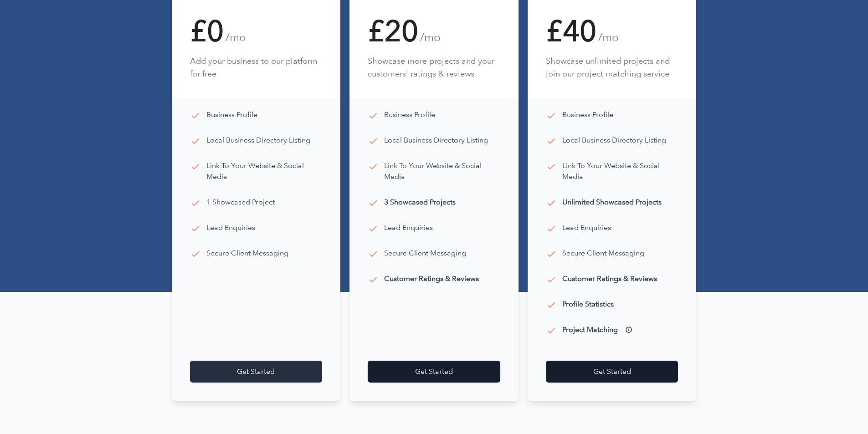 The width and height of the screenshot is (868, 434). What do you see at coordinates (612, 67) in the screenshot?
I see `p: Showcase unlimited projects and join our project matching service` at bounding box center [612, 67].